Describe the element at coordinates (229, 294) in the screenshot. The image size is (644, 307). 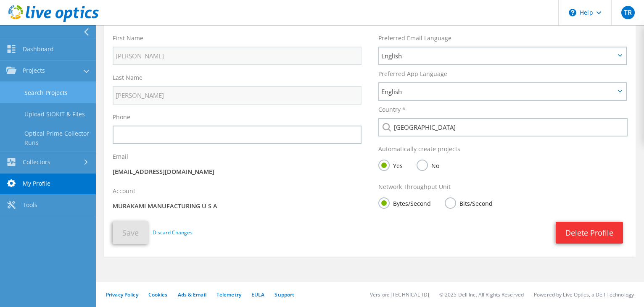
I see `a: Telemetry` at that location.